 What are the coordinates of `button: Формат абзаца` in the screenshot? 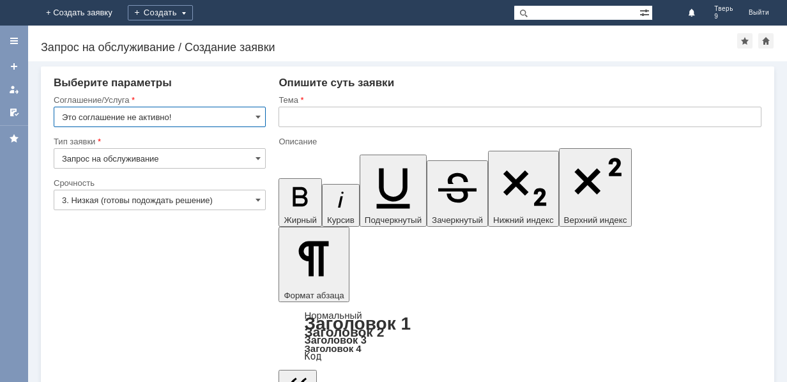 It's located at (314, 265).